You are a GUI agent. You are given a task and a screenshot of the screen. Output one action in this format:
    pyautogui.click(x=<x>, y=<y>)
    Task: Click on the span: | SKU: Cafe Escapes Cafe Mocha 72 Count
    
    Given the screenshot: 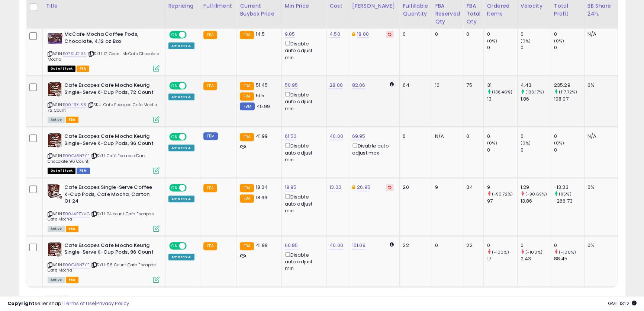 What is the action you would take?
    pyautogui.click(x=102, y=107)
    